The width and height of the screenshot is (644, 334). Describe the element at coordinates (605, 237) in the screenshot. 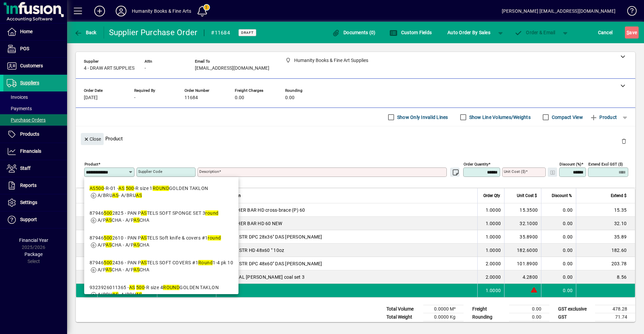

I see `td: 35.89` at that location.